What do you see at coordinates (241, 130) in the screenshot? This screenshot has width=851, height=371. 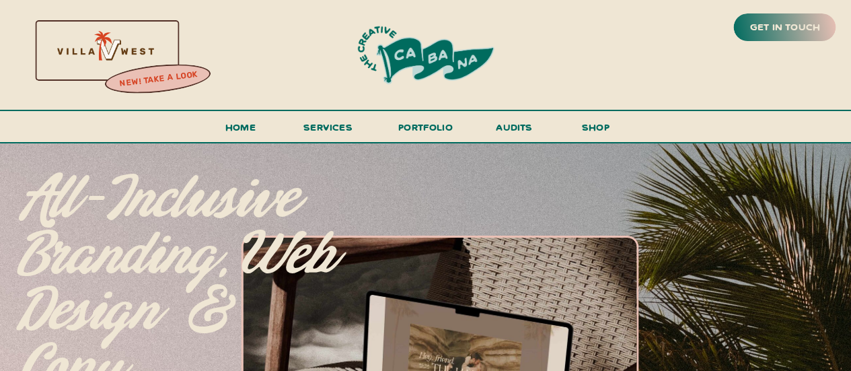 I see `a: Home` at bounding box center [241, 130].